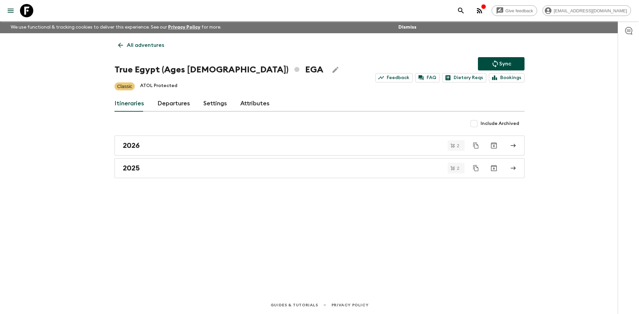 Image resolution: width=639 pixels, height=314 pixels. I want to click on button: Edit Adventure Title, so click(335, 70).